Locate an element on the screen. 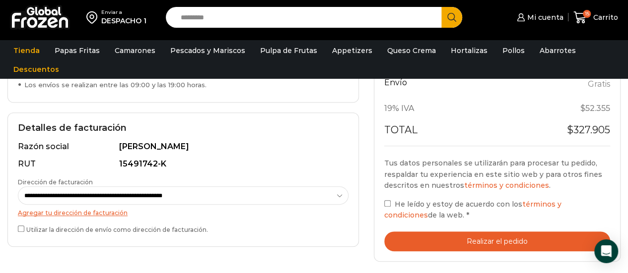 The width and height of the screenshot is (628, 273). th: Total is located at coordinates (464, 133).